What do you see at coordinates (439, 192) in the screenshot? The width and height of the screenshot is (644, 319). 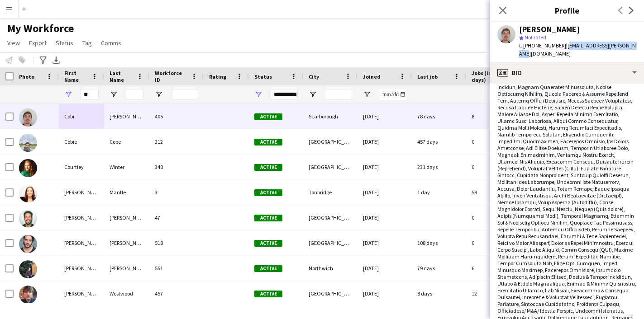 I see `div: 1 day` at bounding box center [439, 192].